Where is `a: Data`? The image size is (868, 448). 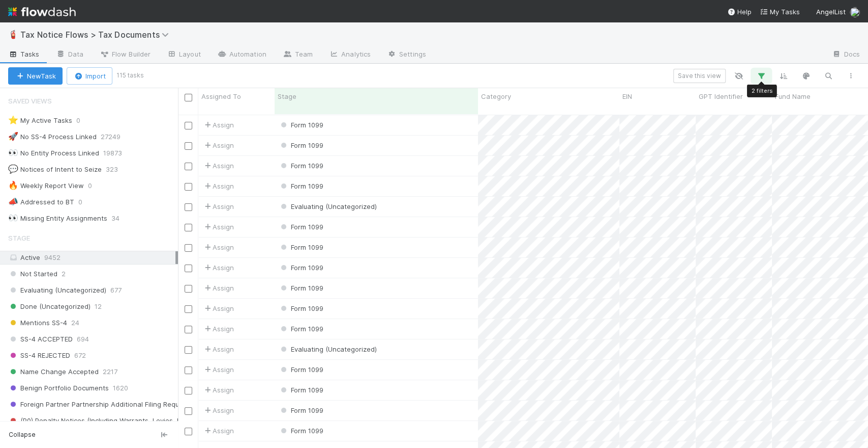 a: Data is located at coordinates (70, 55).